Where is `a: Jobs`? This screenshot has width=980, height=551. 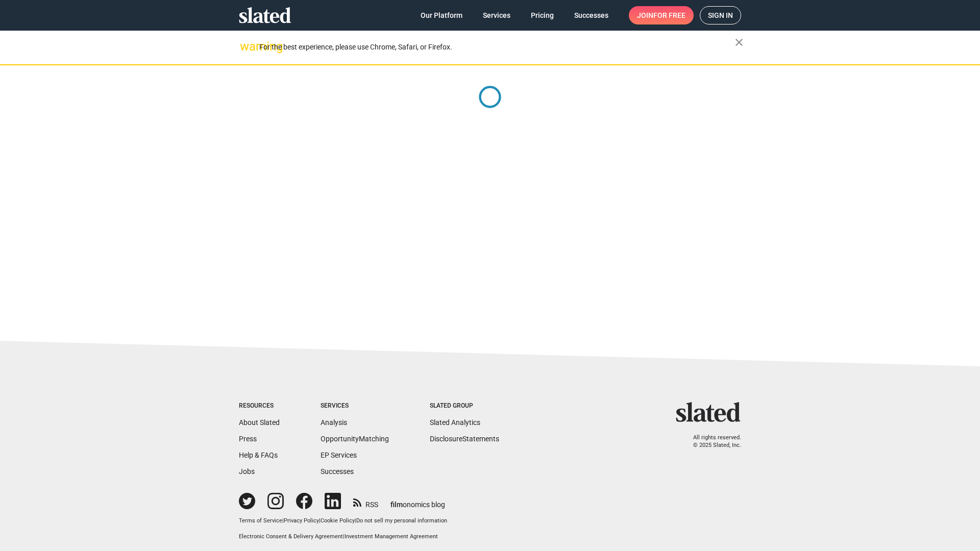
a: Jobs is located at coordinates (246, 472).